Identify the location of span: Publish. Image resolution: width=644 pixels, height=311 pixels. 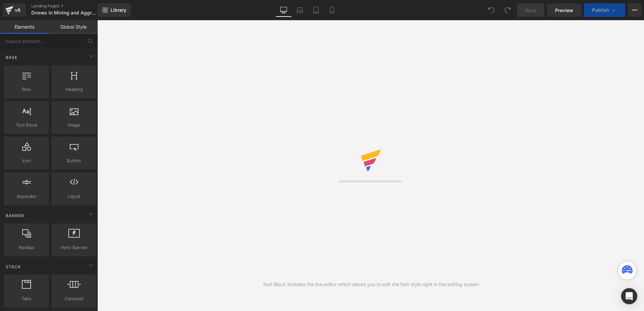
(601, 10).